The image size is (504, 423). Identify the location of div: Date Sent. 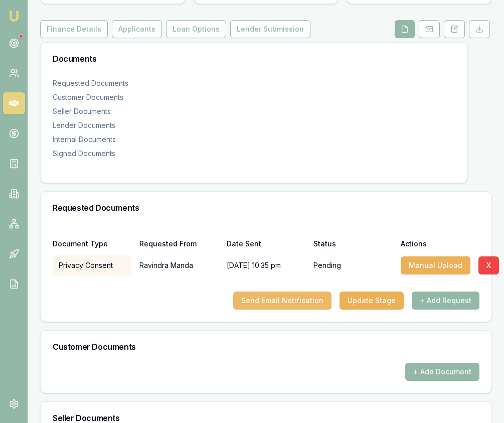
(266, 244).